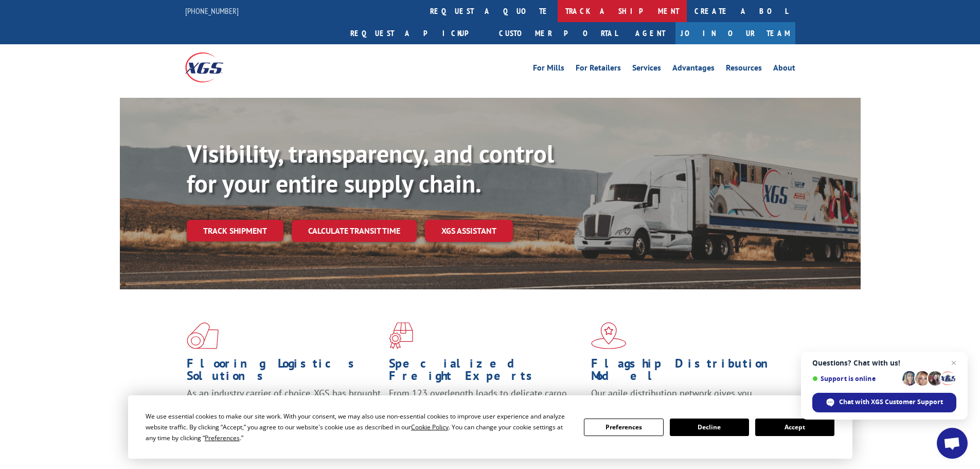 This screenshot has width=980, height=469. I want to click on b: Visibility, transparency, and control for your entire supply chain., so click(370, 168).